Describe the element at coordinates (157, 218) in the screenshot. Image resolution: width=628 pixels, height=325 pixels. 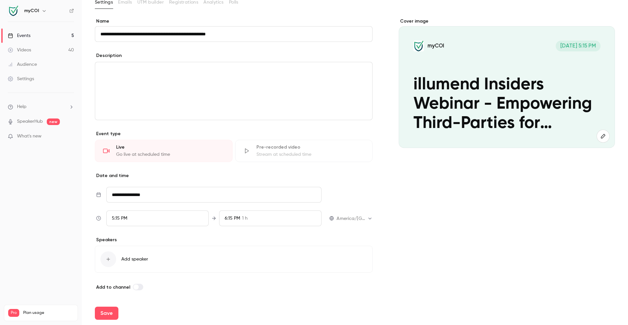
I see `div: From` at that location.